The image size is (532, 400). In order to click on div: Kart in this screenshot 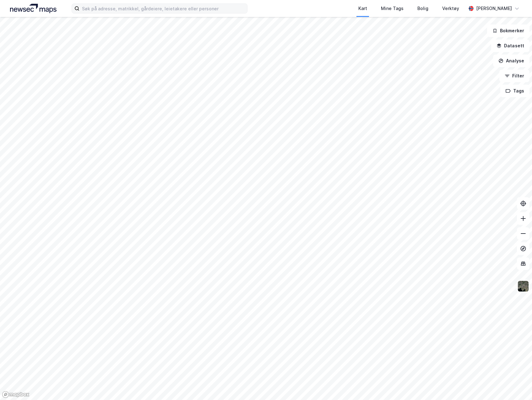, I will do `click(363, 9)`.